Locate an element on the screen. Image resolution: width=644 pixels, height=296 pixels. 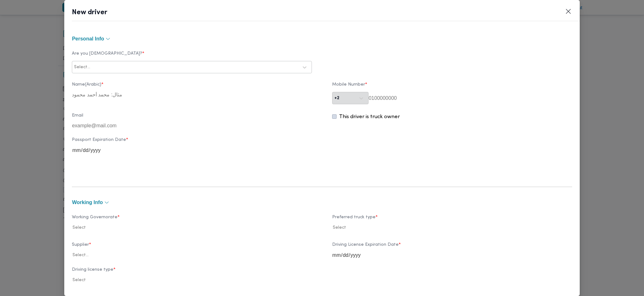
label: Name(Arabic) is located at coordinates (192, 87).